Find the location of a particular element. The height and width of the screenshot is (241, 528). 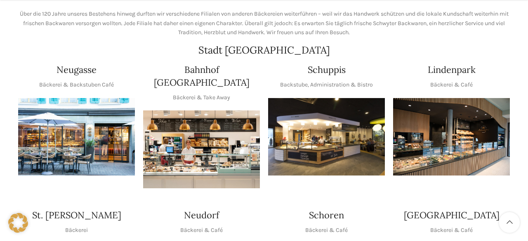

p: Bäckerei & Backstuben Café is located at coordinates (76, 85).